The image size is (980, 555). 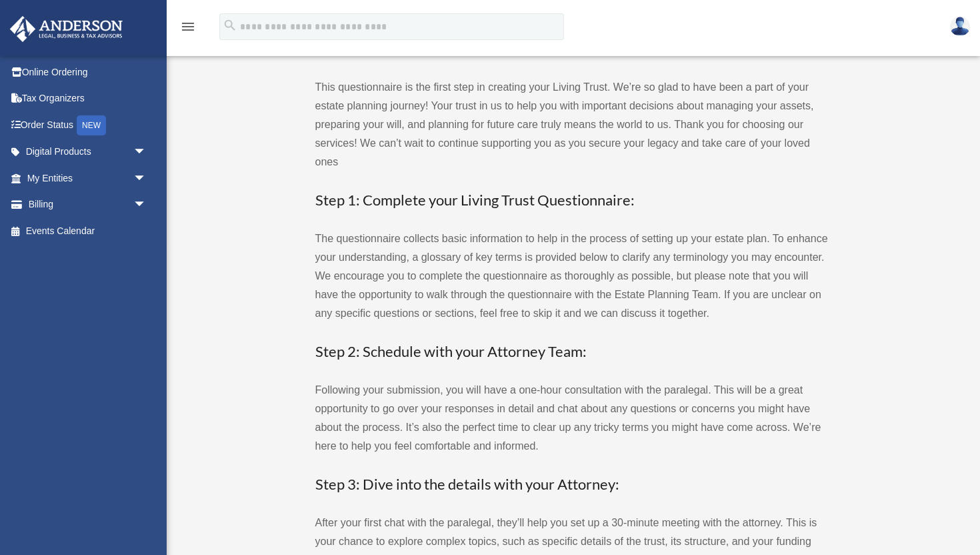 What do you see at coordinates (188, 29) in the screenshot?
I see `a: menu` at bounding box center [188, 29].